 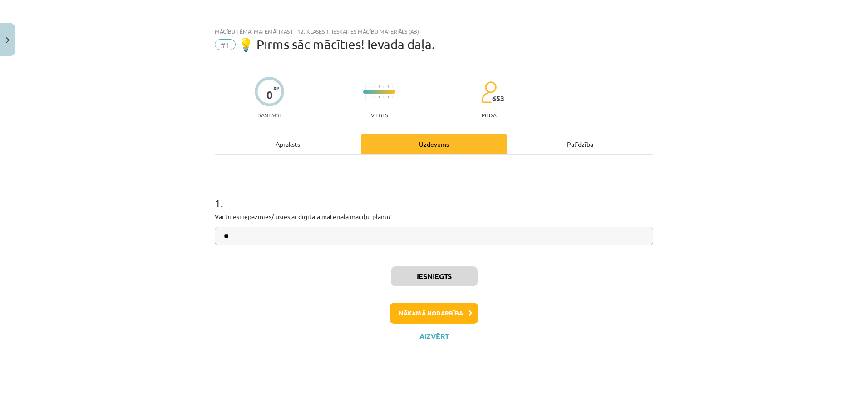 I want to click on span: XP, so click(x=276, y=88).